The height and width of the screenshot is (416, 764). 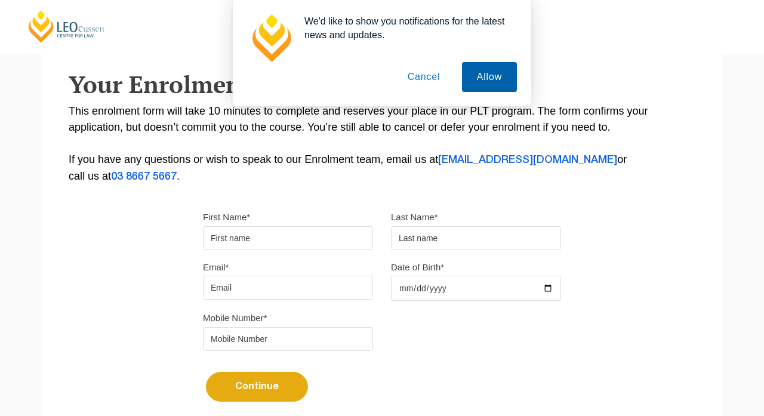 I want to click on button: Cancel, so click(x=424, y=77).